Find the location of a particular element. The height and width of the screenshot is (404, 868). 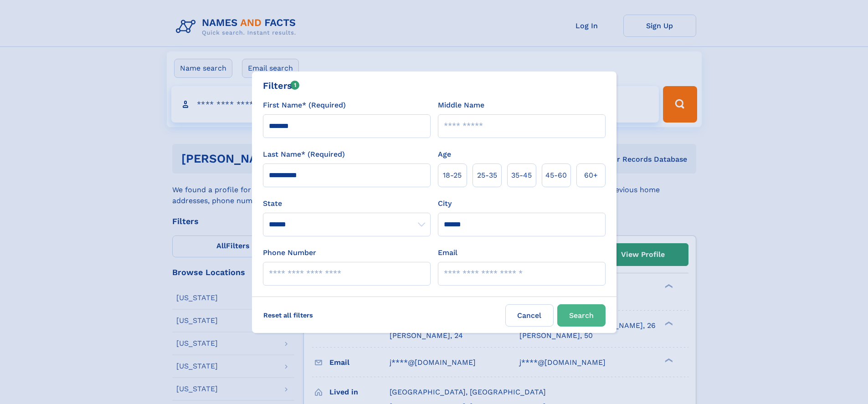

span: 45‑60 is located at coordinates (556, 175).